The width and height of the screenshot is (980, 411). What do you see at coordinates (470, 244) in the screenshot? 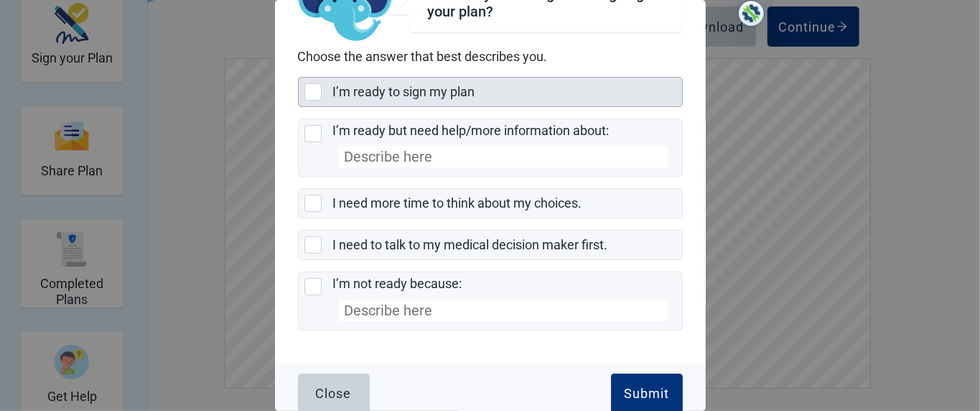
I see `label: I need to talk to my medical decision maker first.` at bounding box center [470, 244].